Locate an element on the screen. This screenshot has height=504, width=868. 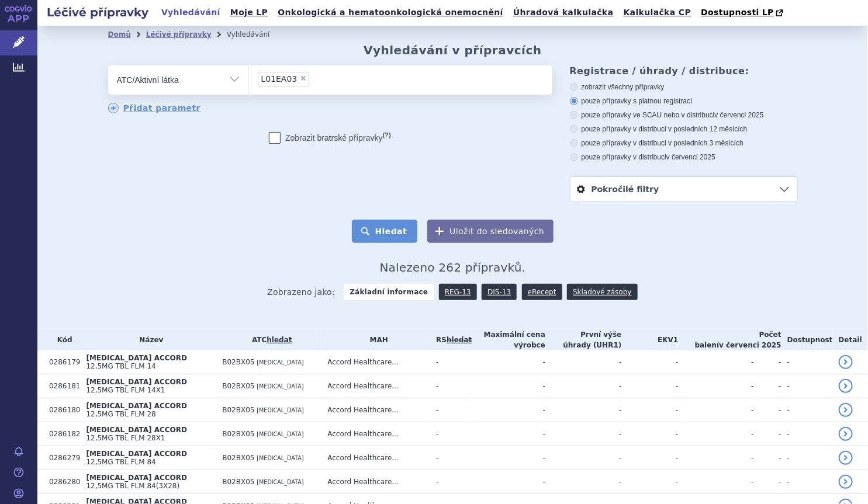
th: Kód is located at coordinates (61, 340).